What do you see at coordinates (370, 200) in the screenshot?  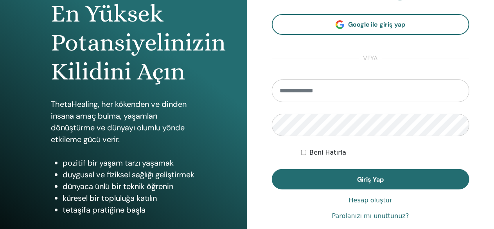 I see `a: Hesap oluştur` at bounding box center [370, 200].